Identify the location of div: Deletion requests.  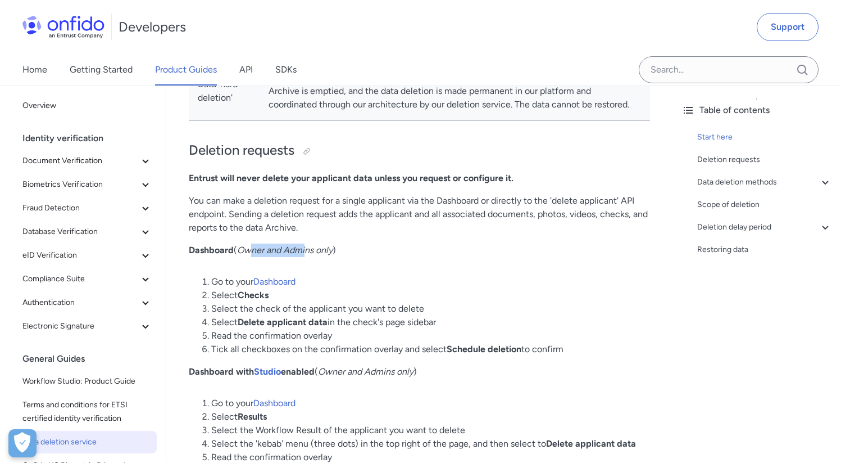
(765, 160).